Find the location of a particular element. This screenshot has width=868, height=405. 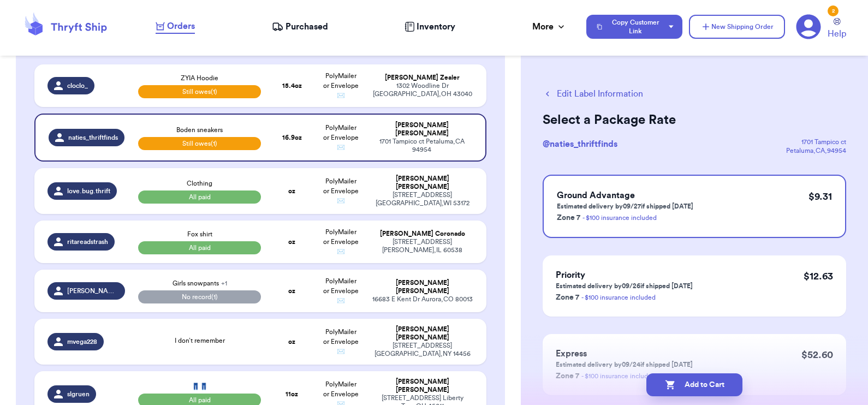

span: Inventory is located at coordinates (436, 27).